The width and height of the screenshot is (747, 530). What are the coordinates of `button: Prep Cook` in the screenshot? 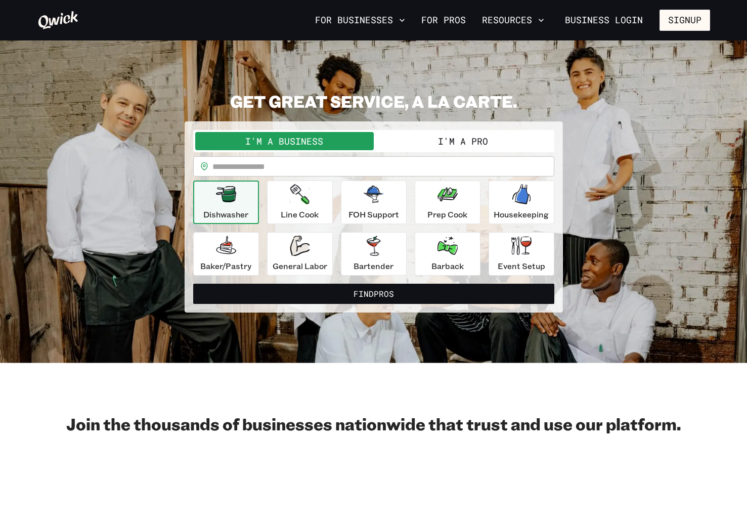 It's located at (447, 202).